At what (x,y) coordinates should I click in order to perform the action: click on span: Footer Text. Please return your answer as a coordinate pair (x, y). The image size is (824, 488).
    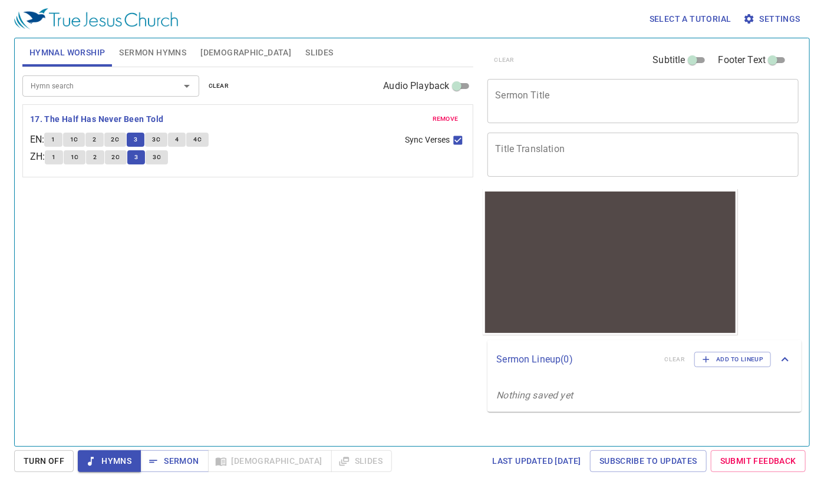
    Looking at the image, I should click on (742, 60).